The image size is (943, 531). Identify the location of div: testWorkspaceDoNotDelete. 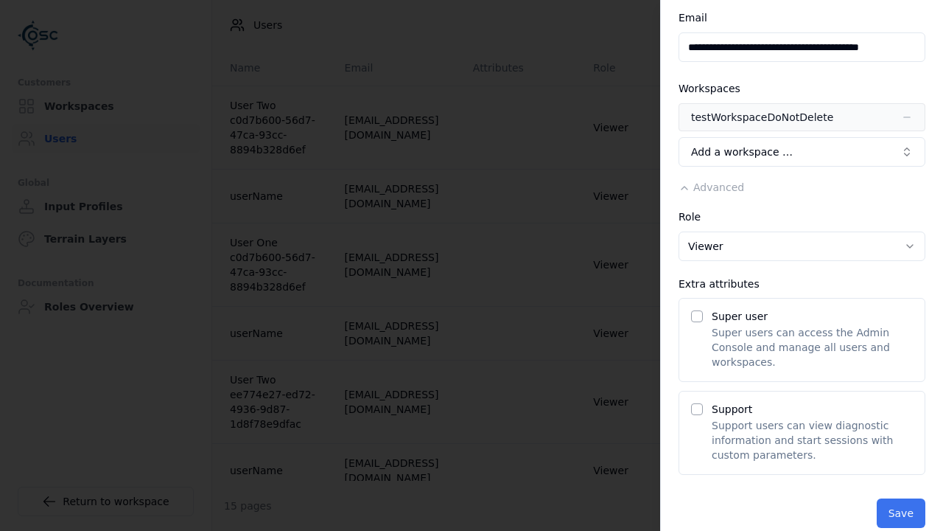
(762, 117).